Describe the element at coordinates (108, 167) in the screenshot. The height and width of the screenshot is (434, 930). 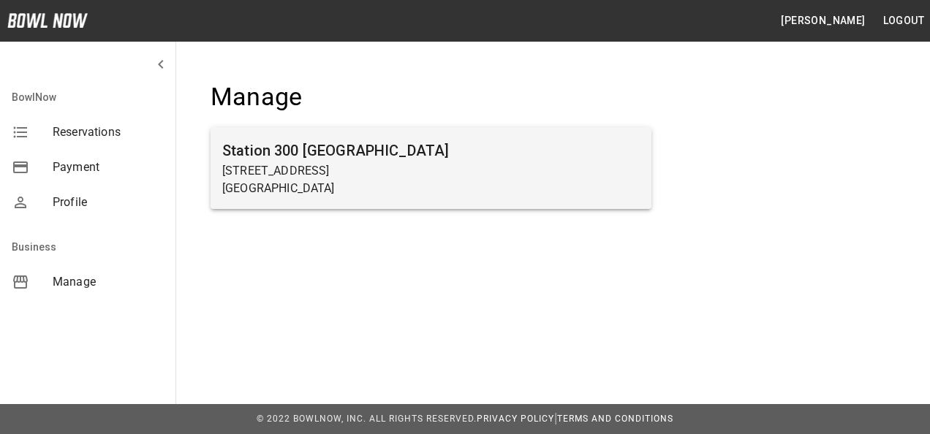
I see `span: Payment` at that location.